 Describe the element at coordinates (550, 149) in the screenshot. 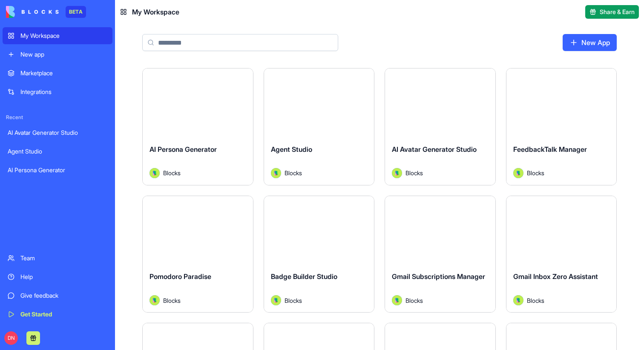

I see `span: FeedbackTalk Manager` at that location.